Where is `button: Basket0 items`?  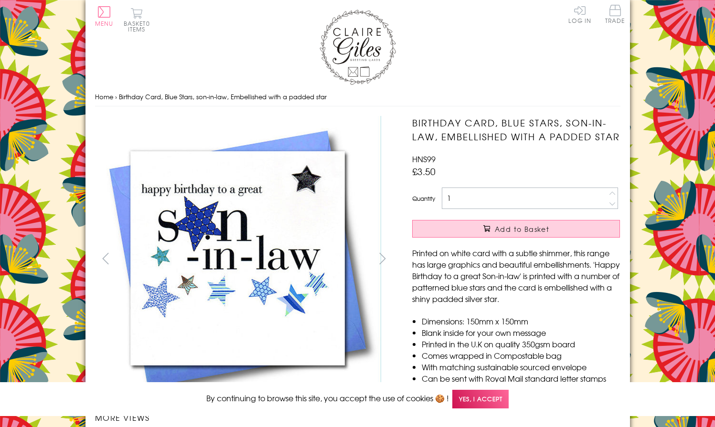
button: Basket0 items is located at coordinates (137, 20).